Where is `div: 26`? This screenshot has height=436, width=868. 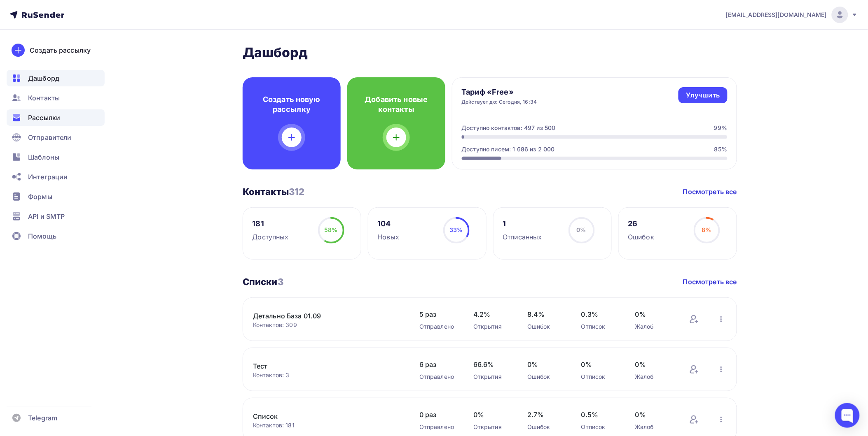
div: 26 is located at coordinates (642, 224).